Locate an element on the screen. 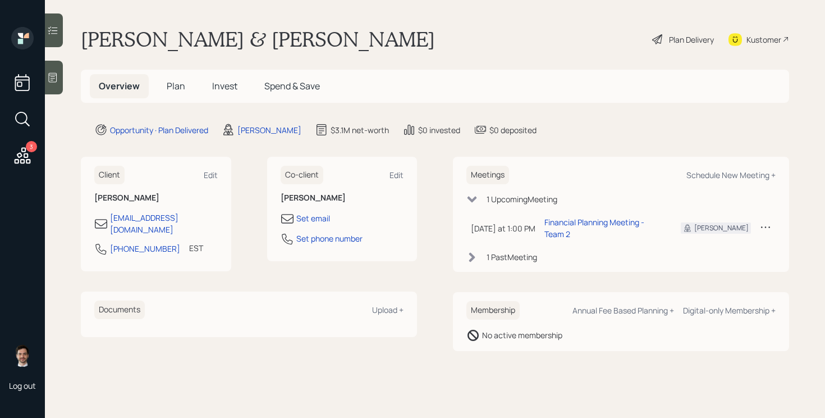  div: Set phone number is located at coordinates (330, 238).